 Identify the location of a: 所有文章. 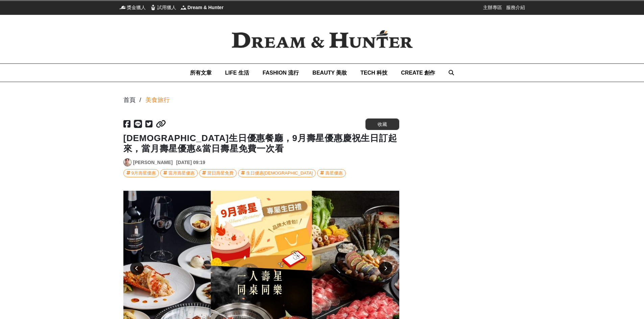
(200, 73).